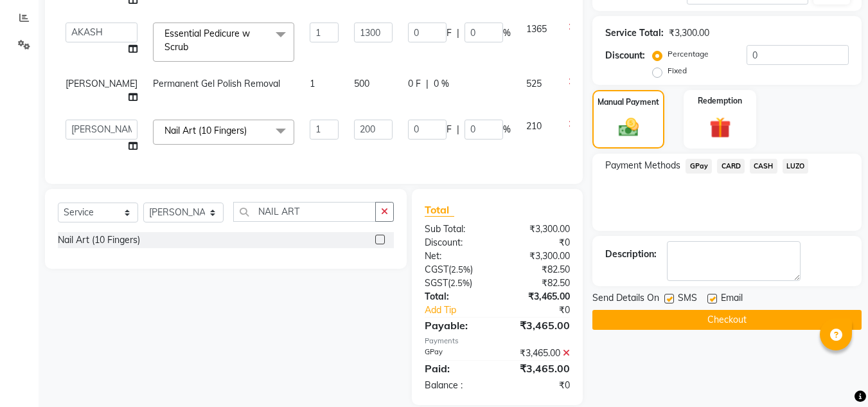  What do you see at coordinates (625, 299) in the screenshot?
I see `span: Send Details On` at bounding box center [625, 299].